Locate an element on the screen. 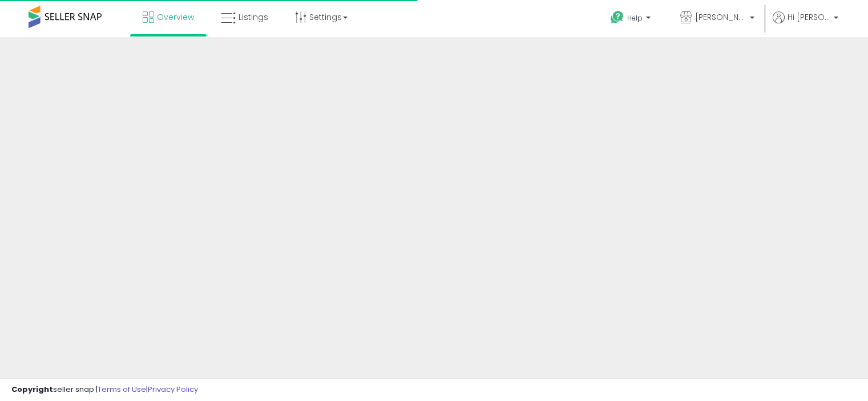  span: Help is located at coordinates (634, 18).